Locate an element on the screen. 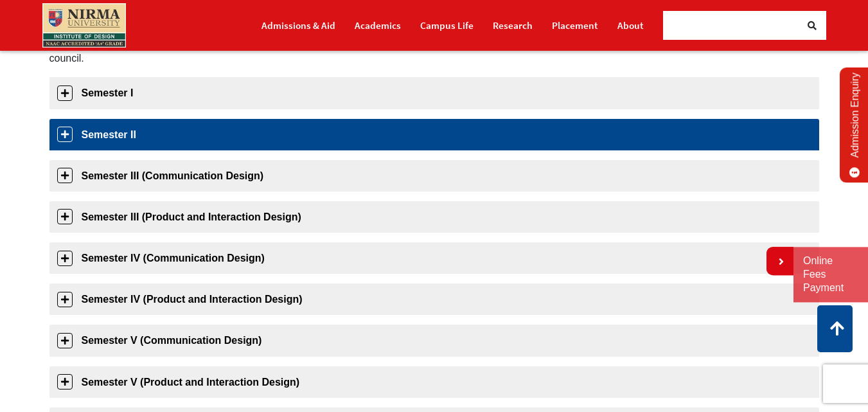 The width and height of the screenshot is (868, 412). img: main_logo is located at coordinates (84, 25).